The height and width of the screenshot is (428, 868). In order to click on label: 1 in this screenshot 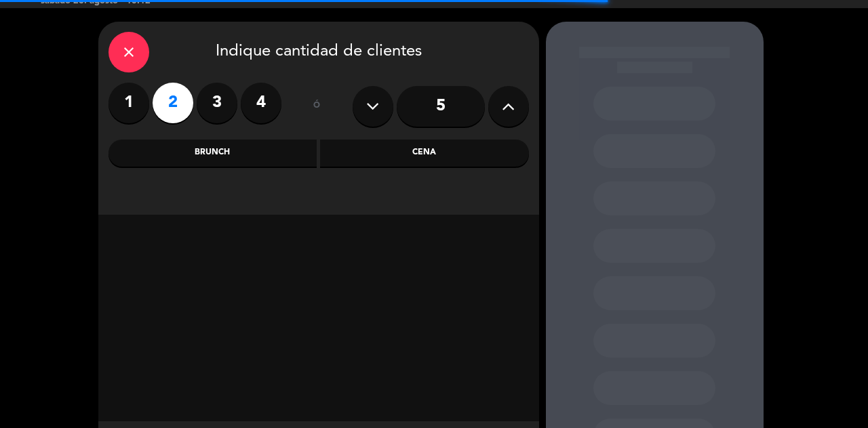, I will do `click(129, 103)`.